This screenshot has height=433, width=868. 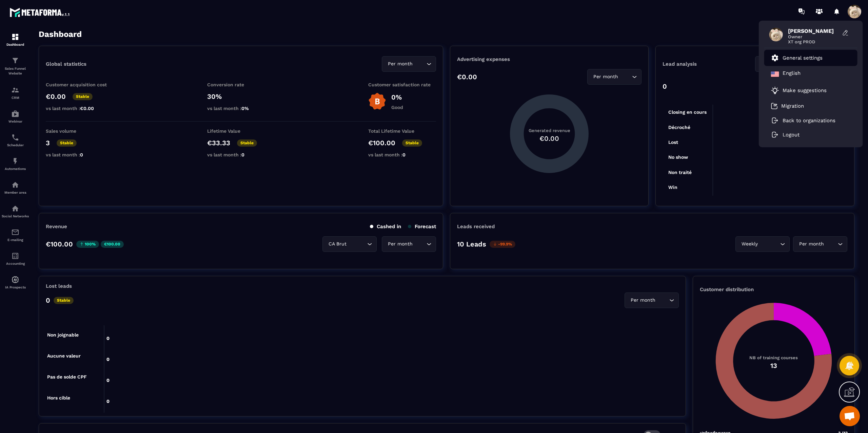 What do you see at coordinates (503, 244) in the screenshot?
I see `p: -99.9%` at bounding box center [503, 244].